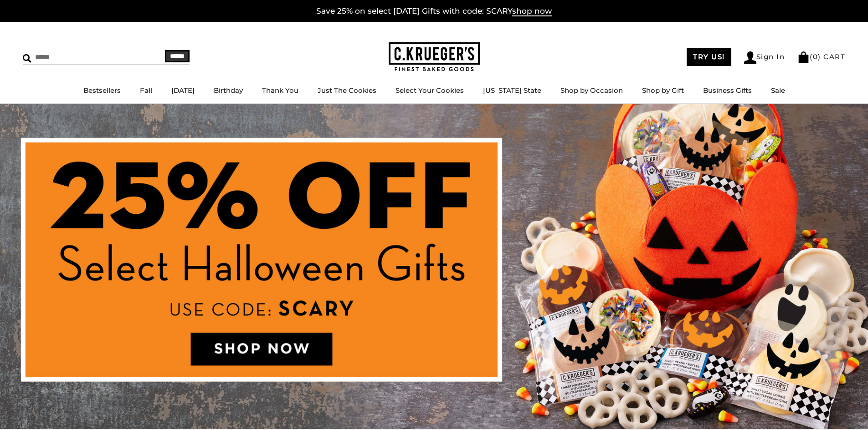 The width and height of the screenshot is (868, 430). Describe the element at coordinates (434, 57) in the screenshot. I see `img: C.KRUEGER'S` at that location.